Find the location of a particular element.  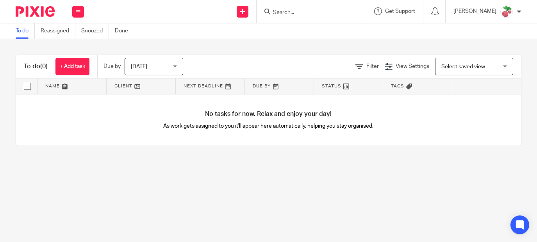

a: To do is located at coordinates (25, 31).